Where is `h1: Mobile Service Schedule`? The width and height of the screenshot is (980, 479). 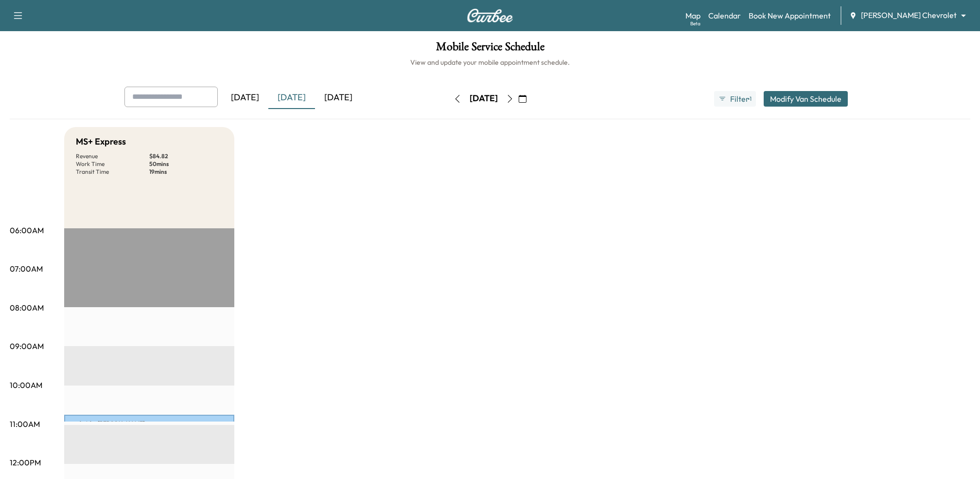
h1: Mobile Service Schedule is located at coordinates (490, 50).